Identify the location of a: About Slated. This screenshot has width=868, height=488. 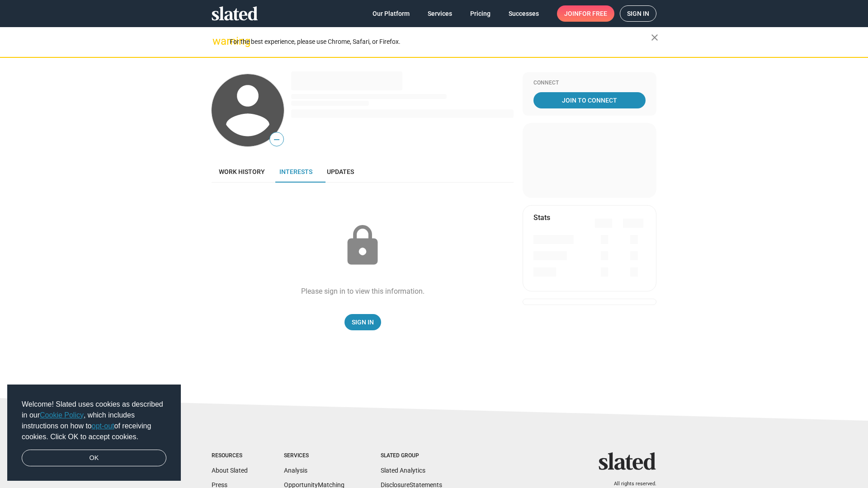
(230, 471).